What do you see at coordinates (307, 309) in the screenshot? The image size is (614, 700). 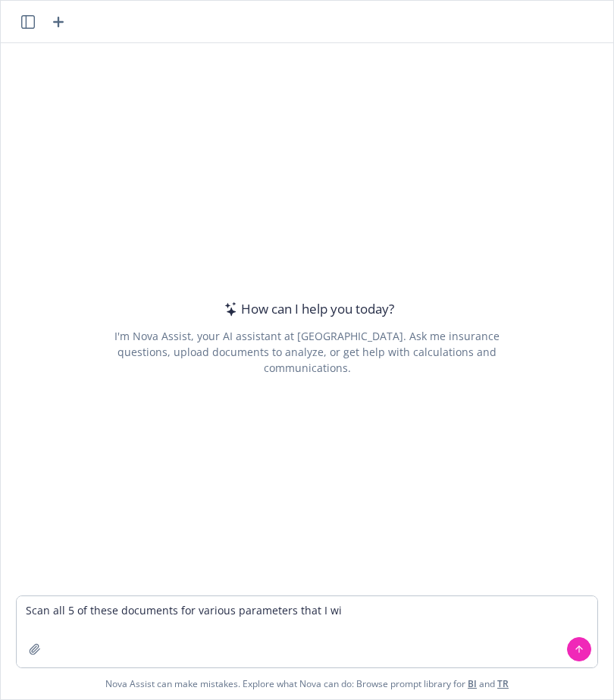 I see `div: How can I help you today?` at bounding box center [307, 309].